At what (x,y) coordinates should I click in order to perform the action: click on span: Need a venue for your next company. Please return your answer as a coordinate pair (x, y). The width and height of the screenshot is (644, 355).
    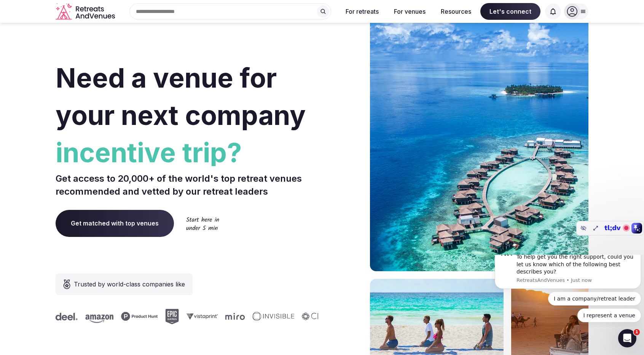
    Looking at the image, I should click on (180, 96).